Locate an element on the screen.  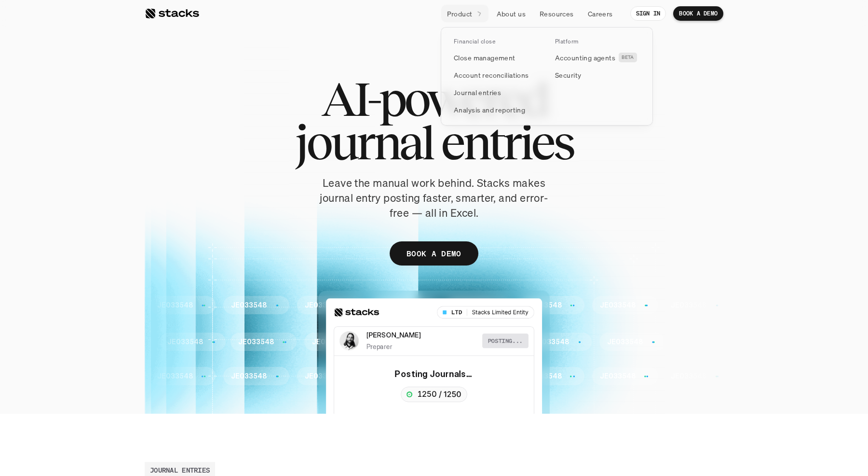
p: Accounting agents is located at coordinates (584, 57).